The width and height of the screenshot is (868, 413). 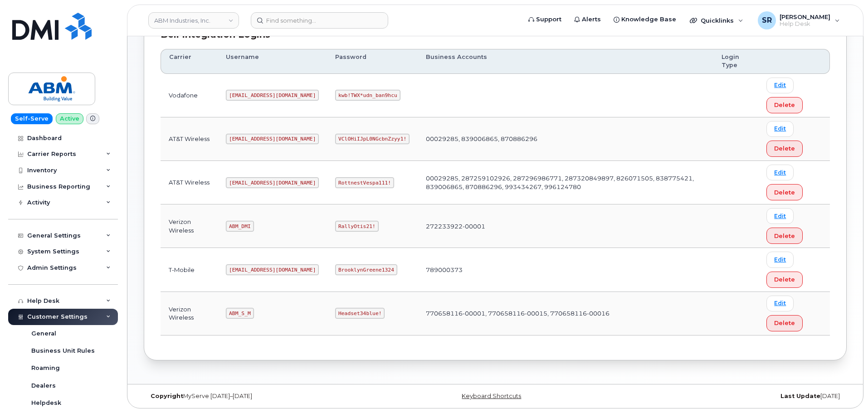 What do you see at coordinates (566, 61) in the screenshot?
I see `th: Business Accounts` at bounding box center [566, 61].